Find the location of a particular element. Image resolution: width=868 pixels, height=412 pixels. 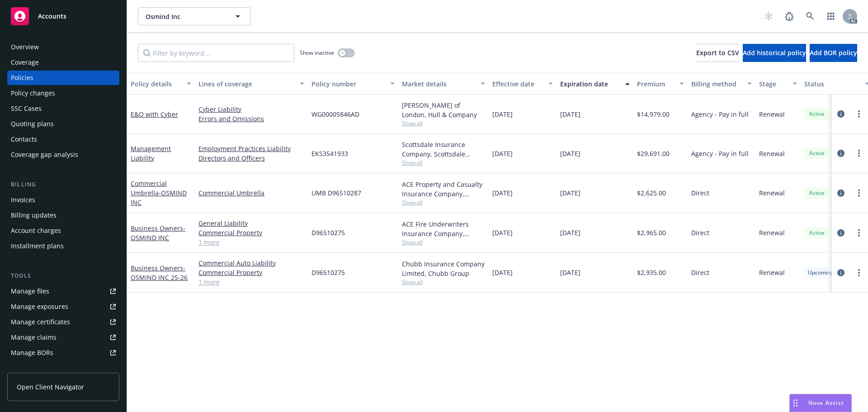

span: Open Client Navigator is located at coordinates (50, 387).